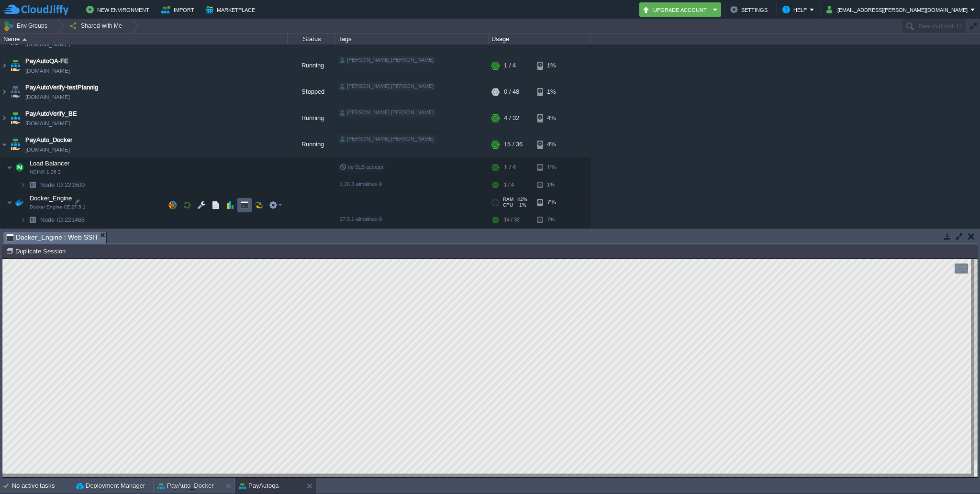 This screenshot has height=494, width=980. Describe the element at coordinates (51, 201) in the screenshot. I see `span: Docker_Engine` at that location.